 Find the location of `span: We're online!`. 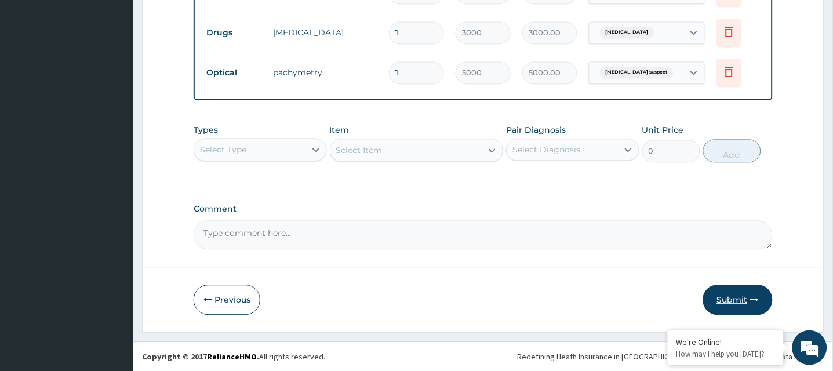

span: We're online! is located at coordinates (114, 170).